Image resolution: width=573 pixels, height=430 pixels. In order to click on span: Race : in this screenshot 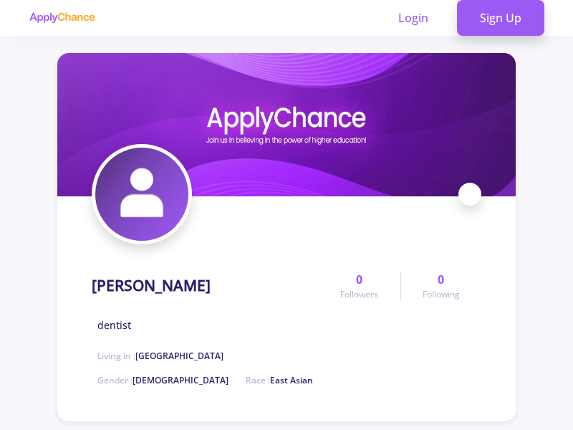, I will do `click(280, 380)`.